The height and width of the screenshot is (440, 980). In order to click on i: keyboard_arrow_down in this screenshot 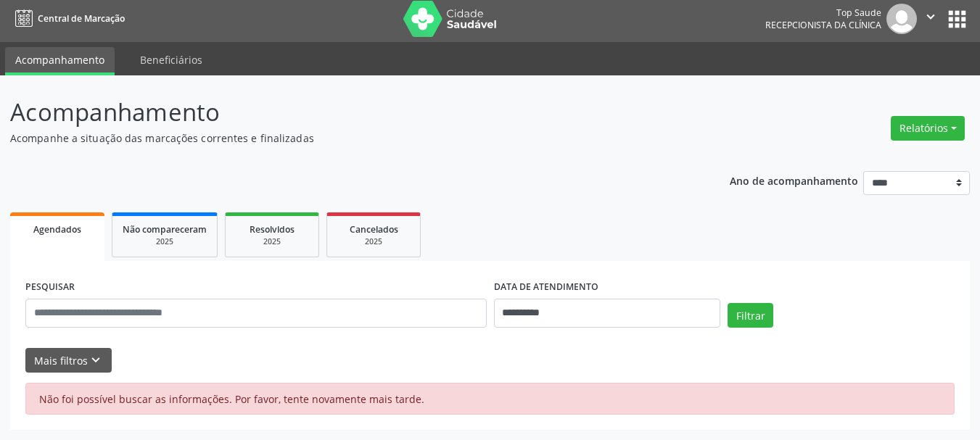, I will do `click(96, 360)`.